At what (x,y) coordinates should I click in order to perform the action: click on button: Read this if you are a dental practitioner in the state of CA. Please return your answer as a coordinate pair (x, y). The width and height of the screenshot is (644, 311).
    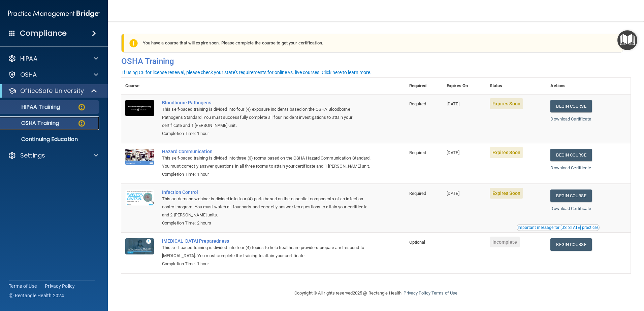
    Looking at the image, I should click on (558, 228).